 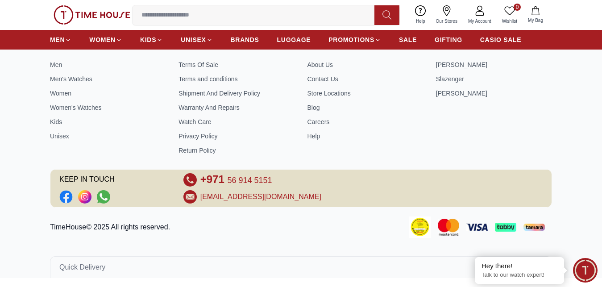 What do you see at coordinates (106, 40) in the screenshot?
I see `a: WOMEN` at bounding box center [106, 40].